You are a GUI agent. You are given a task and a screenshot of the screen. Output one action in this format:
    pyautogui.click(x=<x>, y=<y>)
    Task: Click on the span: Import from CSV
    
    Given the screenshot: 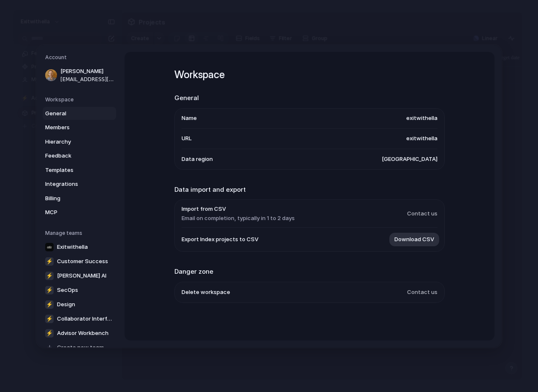 What is the action you would take?
    pyautogui.click(x=238, y=209)
    